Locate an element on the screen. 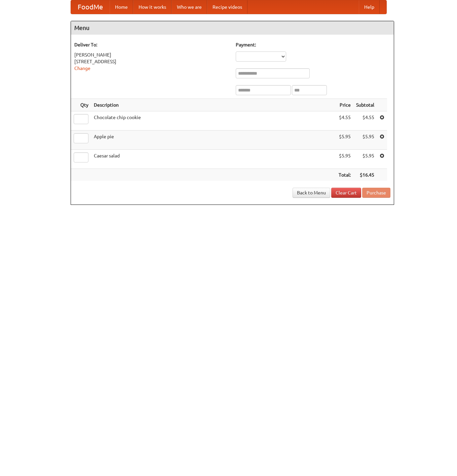 The height and width of the screenshot is (476, 457). th: Qty is located at coordinates (81, 105).